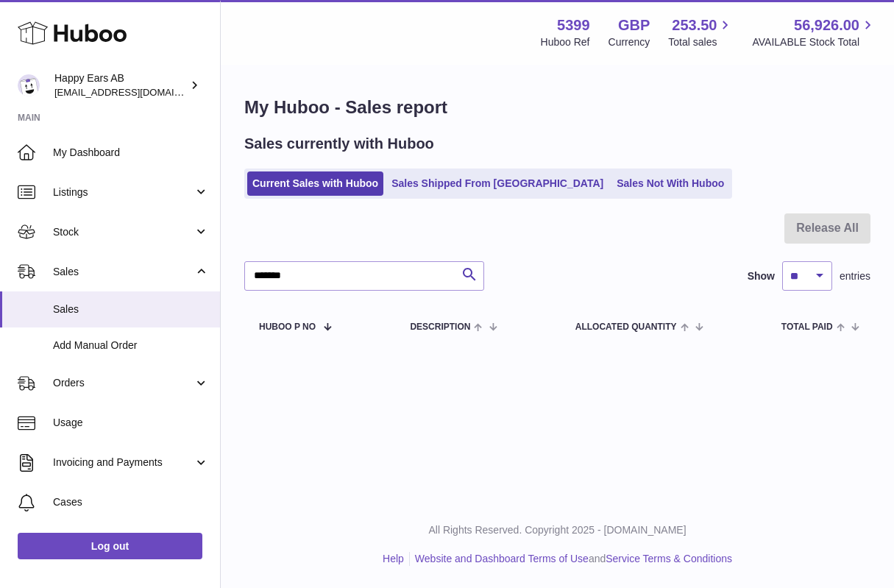  Describe the element at coordinates (123, 462) in the screenshot. I see `span: Invoicing and Payments` at that location.